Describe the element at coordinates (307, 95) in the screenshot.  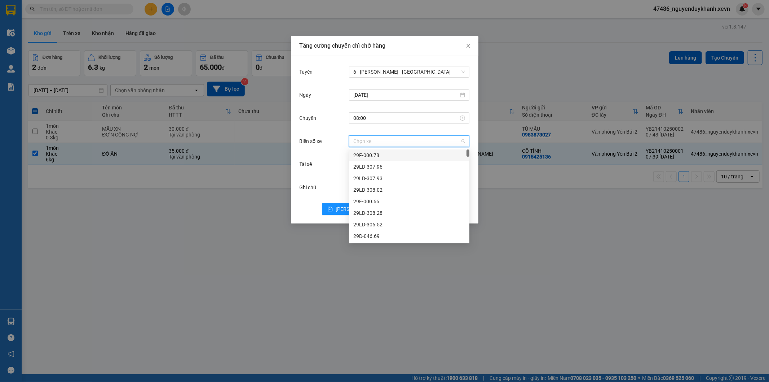
I see `label: Ngày` at that location.